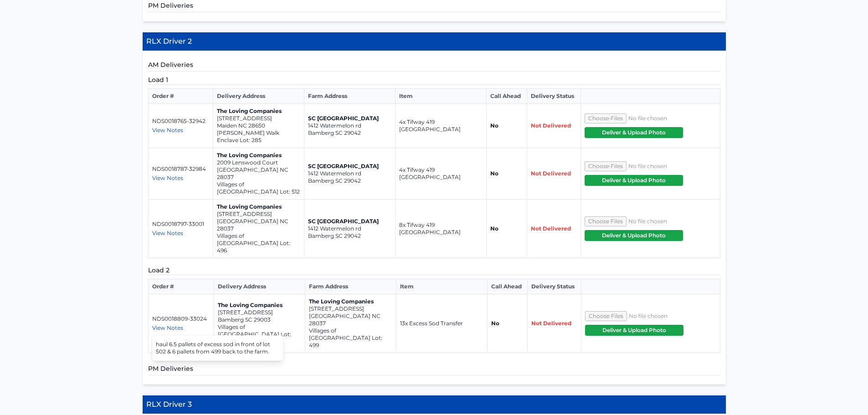 This screenshot has height=415, width=868. Describe the element at coordinates (217, 348) in the screenshot. I see `div: haul 6.5 pallets of excess sod in front of lot 502 & 6 pallets from 499 back to the farm.` at that location.